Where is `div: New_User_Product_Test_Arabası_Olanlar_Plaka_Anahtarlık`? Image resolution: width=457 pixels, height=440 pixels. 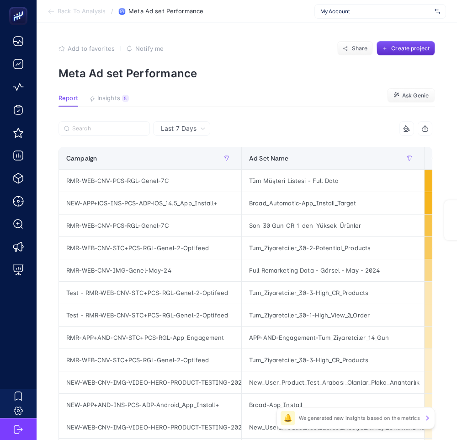 div: New_User_Product_Test_Arabası_Olanlar_Plaka_Anahtarlık is located at coordinates (333, 382).